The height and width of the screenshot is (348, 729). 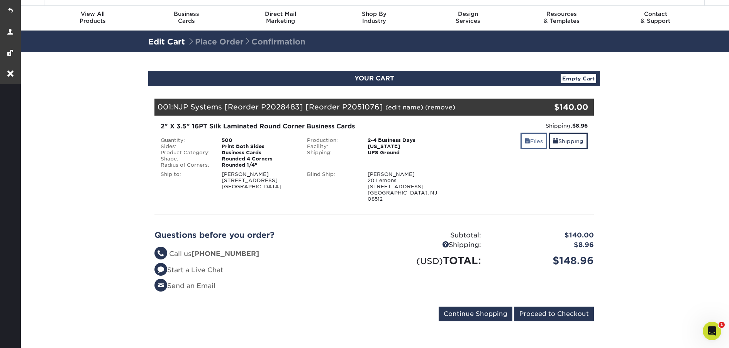 I want to click on div: $8.96, so click(x=543, y=245).